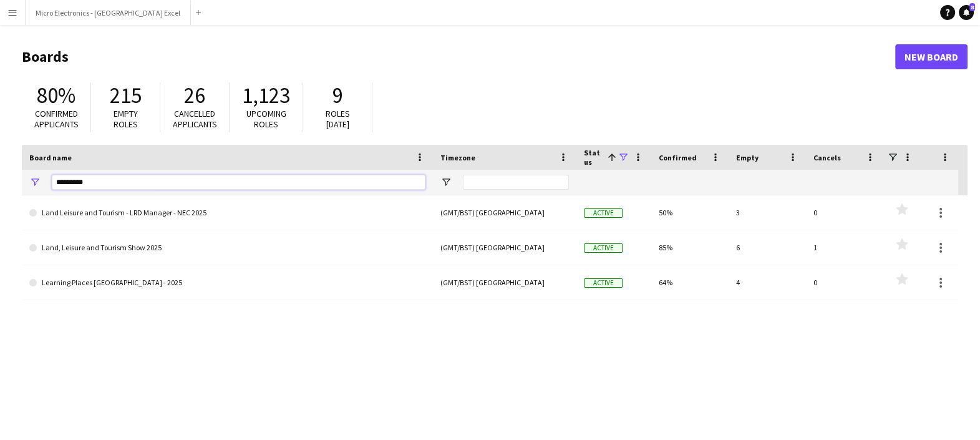  Describe the element at coordinates (51, 158) in the screenshot. I see `span: Board name` at that location.